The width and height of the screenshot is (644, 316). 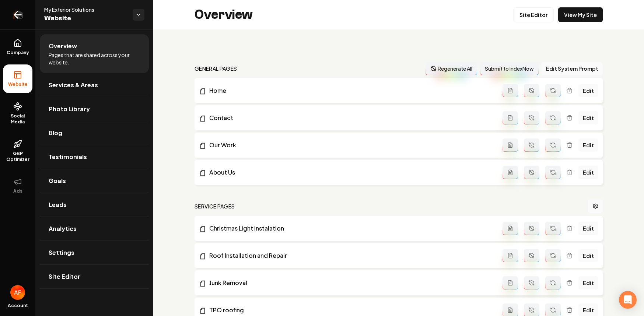 What do you see at coordinates (509, 69) in the screenshot?
I see `button: Submit to IndexNow` at bounding box center [509, 69].